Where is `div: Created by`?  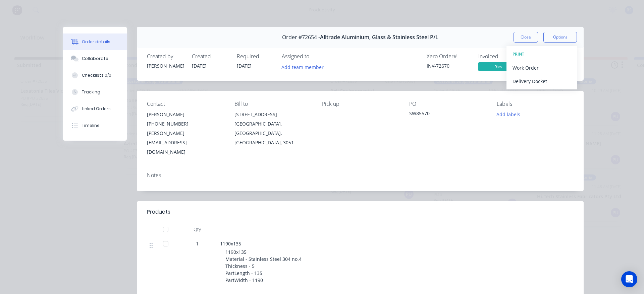
div: Created by is located at coordinates (165, 56).